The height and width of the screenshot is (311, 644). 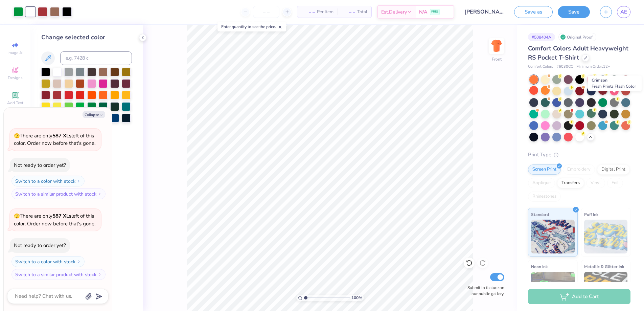 I want to click on a: AE, so click(x=624, y=12).